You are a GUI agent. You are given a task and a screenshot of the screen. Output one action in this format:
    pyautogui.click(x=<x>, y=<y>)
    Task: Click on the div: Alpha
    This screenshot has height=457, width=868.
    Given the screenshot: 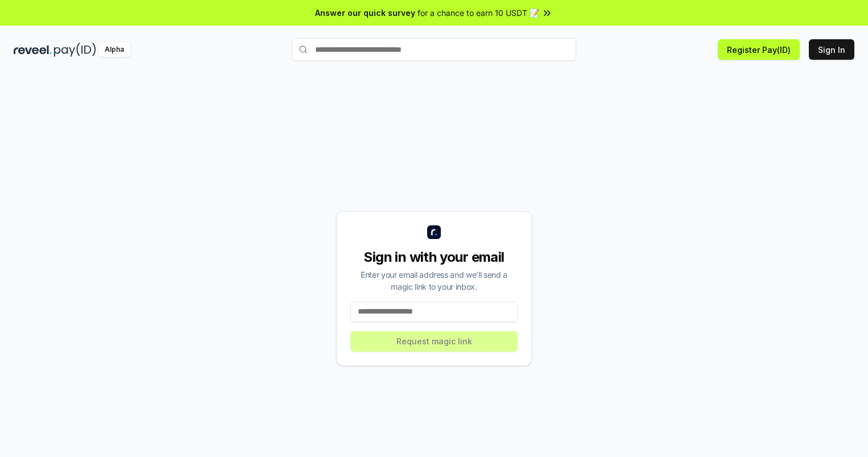 What is the action you would take?
    pyautogui.click(x=114, y=50)
    